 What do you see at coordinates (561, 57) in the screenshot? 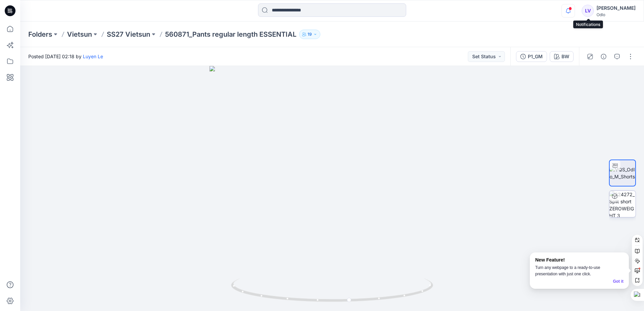
I see `button: BW` at bounding box center [561, 57].